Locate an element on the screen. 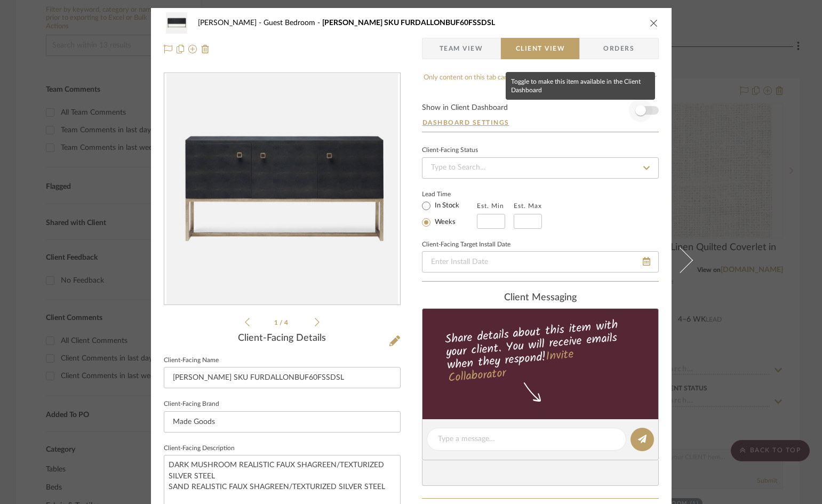  span: 1 is located at coordinates (277, 323).